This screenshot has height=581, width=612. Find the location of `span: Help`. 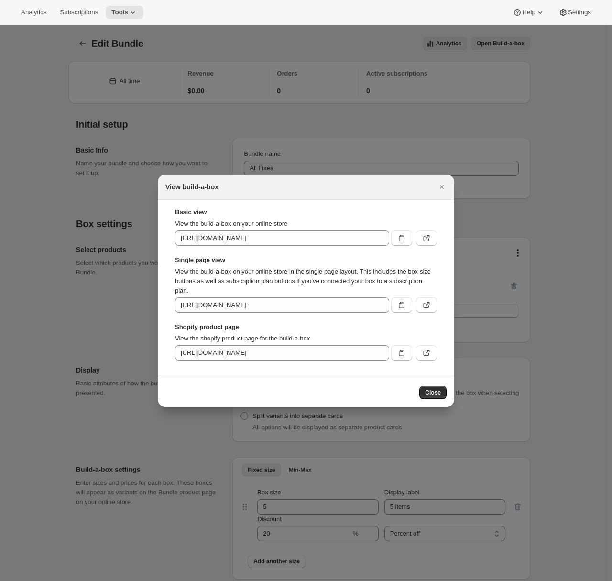

span: Help is located at coordinates (528, 12).